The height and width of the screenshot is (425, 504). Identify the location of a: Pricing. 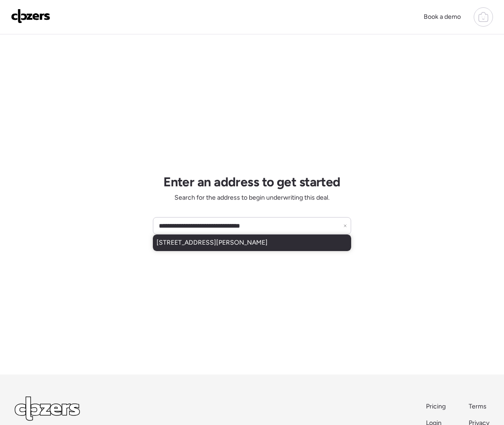
(436, 406).